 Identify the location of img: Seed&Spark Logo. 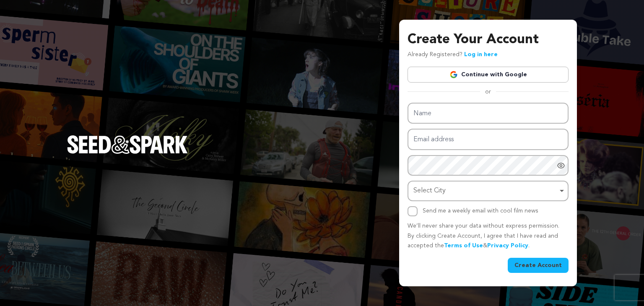
(127, 144).